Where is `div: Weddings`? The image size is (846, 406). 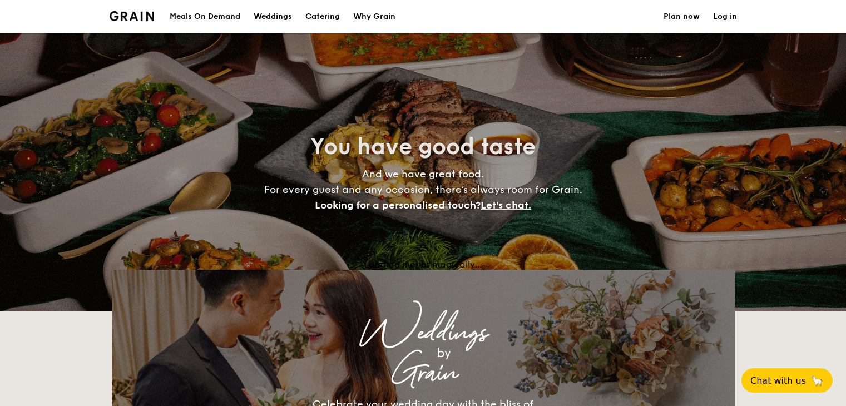
div: Weddings is located at coordinates (423, 333).